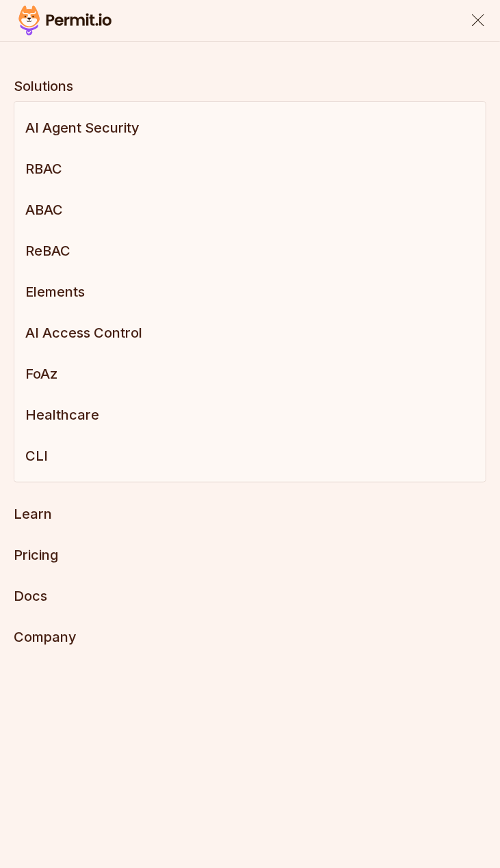 This screenshot has width=500, height=868. Describe the element at coordinates (35, 555) in the screenshot. I see `a: Pricing` at that location.